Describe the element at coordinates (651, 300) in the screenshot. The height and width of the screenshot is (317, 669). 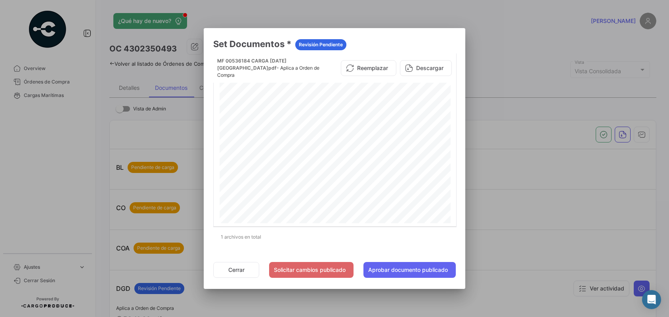
I see `div: Abrir Intercom Messenger` at that location.